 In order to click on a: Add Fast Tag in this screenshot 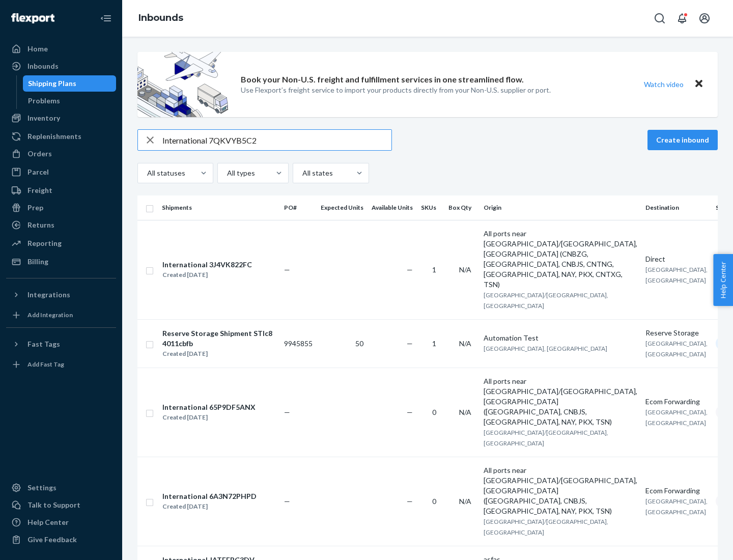, I will do `click(61, 365)`.